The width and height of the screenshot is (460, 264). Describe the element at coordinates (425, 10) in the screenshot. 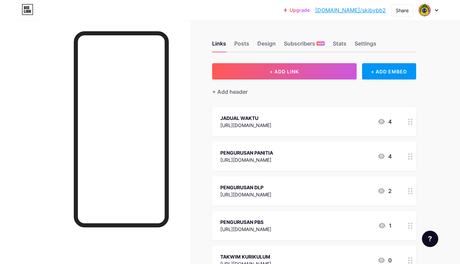

I see `img: SKIB YBB2116` at that location.